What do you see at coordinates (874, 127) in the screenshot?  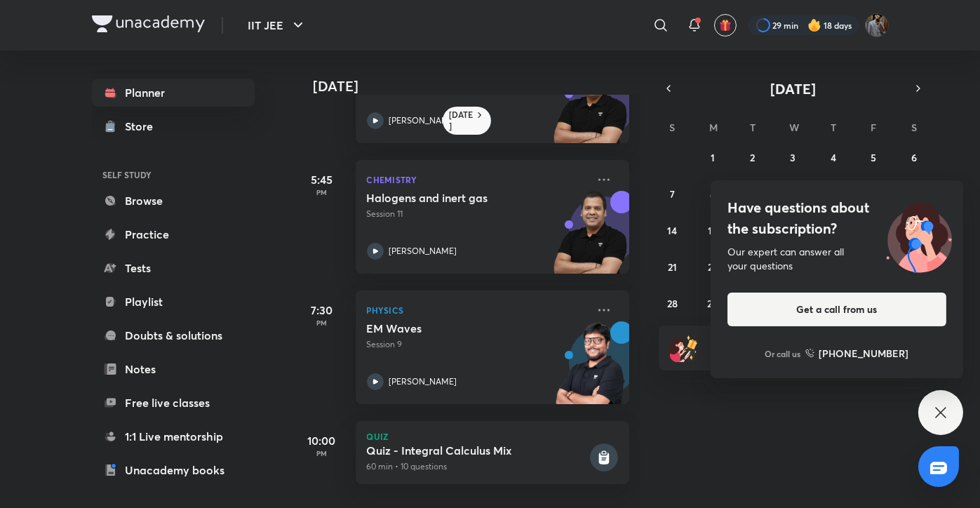 I see `abbr: Friday` at bounding box center [874, 127].